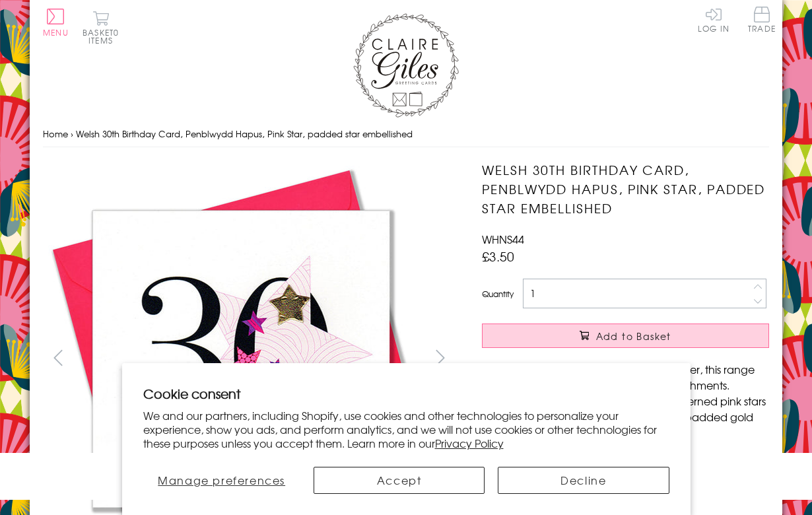 This screenshot has height=515, width=812. What do you see at coordinates (406, 393) in the screenshot?
I see `h2: Cookie consent` at bounding box center [406, 393].